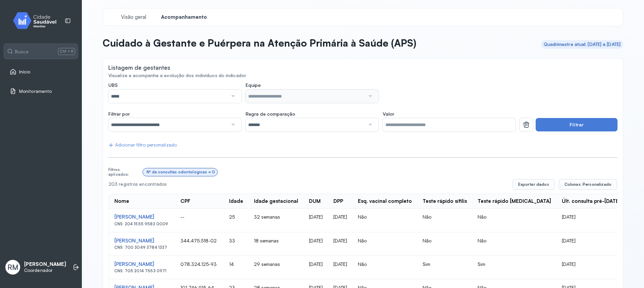  I want to click on div: Idade gestacional, so click(276, 201).